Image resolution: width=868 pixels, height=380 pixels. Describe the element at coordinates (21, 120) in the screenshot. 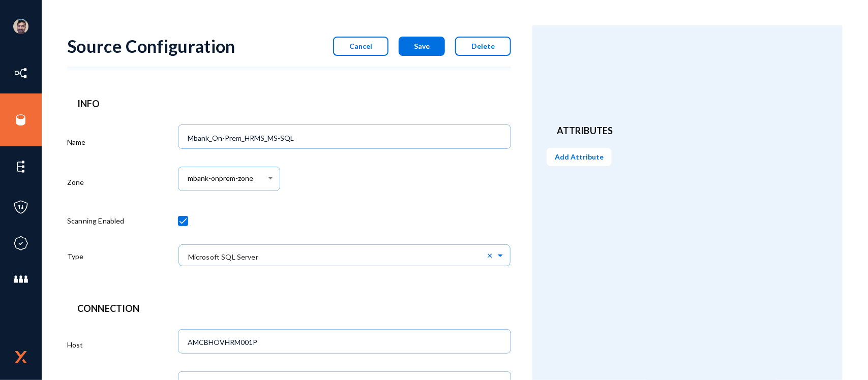

I see `img: icon-sources.svg` at that location.